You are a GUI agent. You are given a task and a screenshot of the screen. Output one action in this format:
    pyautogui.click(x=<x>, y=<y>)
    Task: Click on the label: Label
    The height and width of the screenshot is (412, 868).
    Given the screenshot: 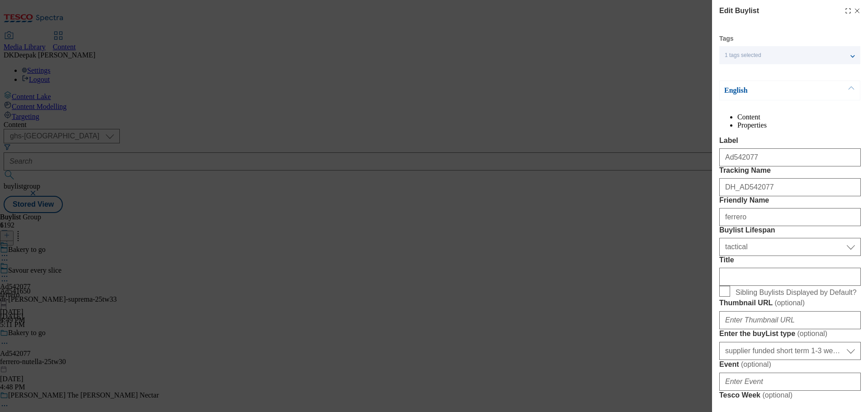 What is the action you would take?
    pyautogui.click(x=790, y=141)
    